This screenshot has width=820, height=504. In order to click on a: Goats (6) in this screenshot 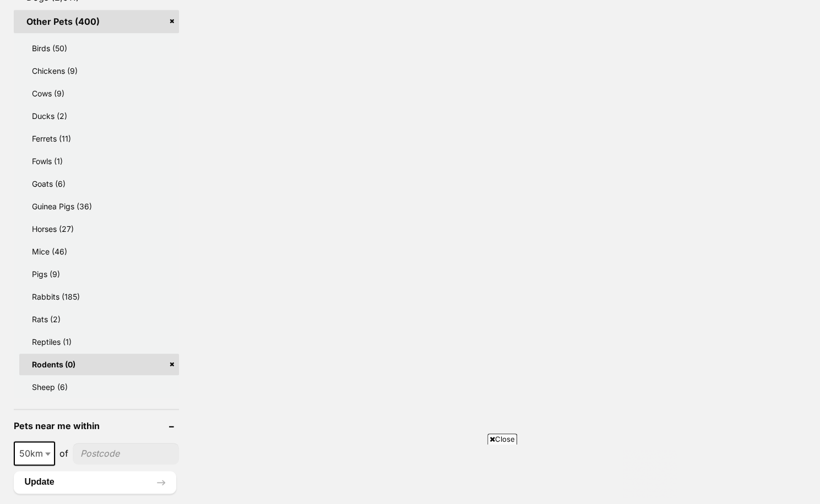, I will do `click(99, 184)`.